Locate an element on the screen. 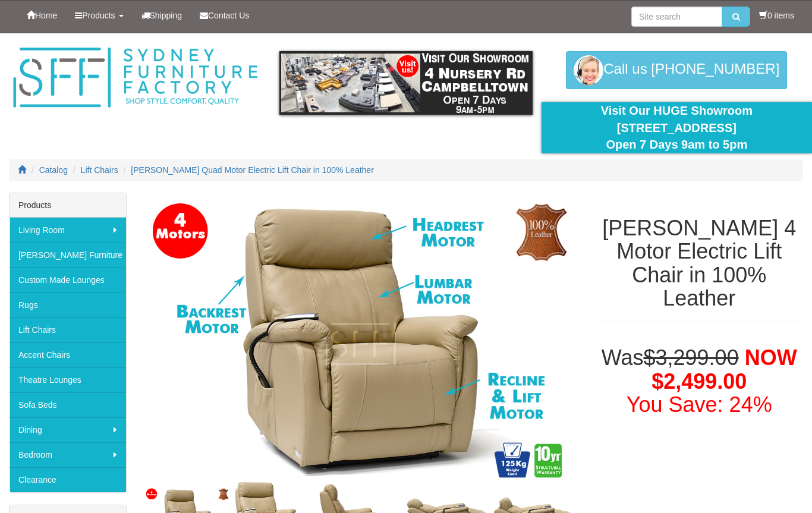 Image resolution: width=812 pixels, height=513 pixels. a: Custom Made Lounges is located at coordinates (68, 280).